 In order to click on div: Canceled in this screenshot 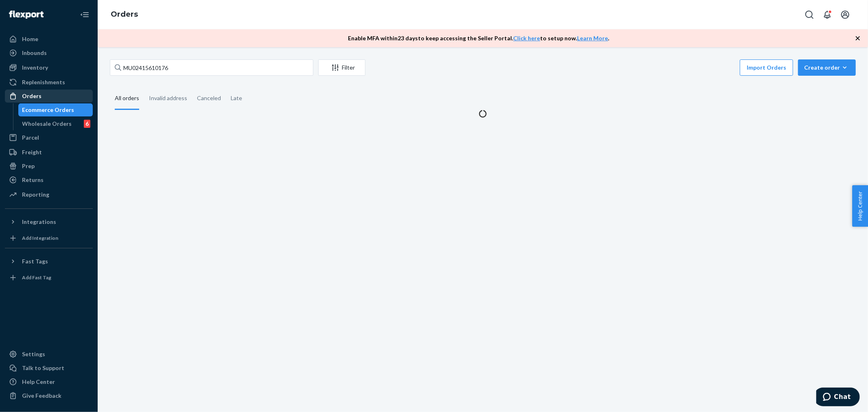, I will do `click(209, 98)`.